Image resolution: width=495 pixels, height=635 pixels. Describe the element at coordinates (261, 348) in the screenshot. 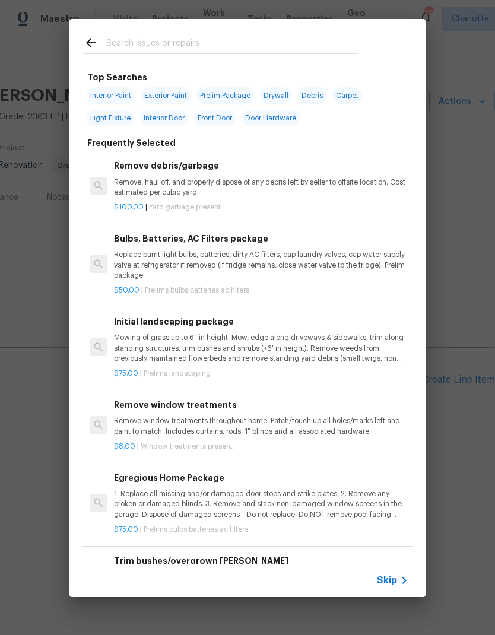

I see `p: Mowing of grass up to 6" in height. Mow, edge along driveways & sidewalks, trim along standing st...` at that location.